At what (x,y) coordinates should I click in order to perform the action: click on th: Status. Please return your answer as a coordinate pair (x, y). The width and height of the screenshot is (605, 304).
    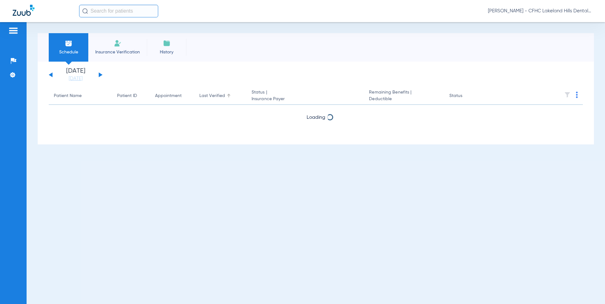
    Looking at the image, I should click on (465, 96).